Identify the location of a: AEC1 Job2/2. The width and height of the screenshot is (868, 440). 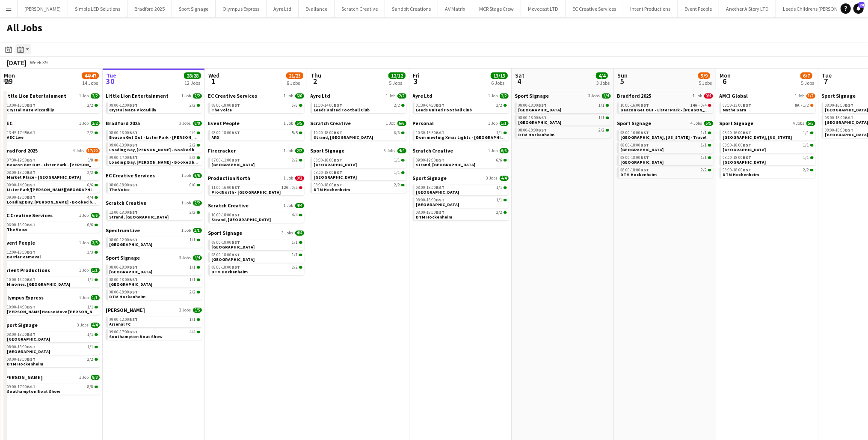
(51, 123).